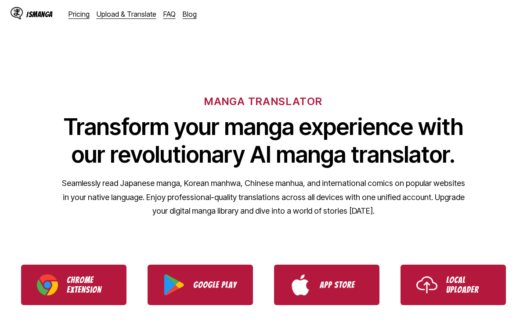 The height and width of the screenshot is (324, 527). I want to click on a: Use IsManga Local Uploader, so click(453, 285).